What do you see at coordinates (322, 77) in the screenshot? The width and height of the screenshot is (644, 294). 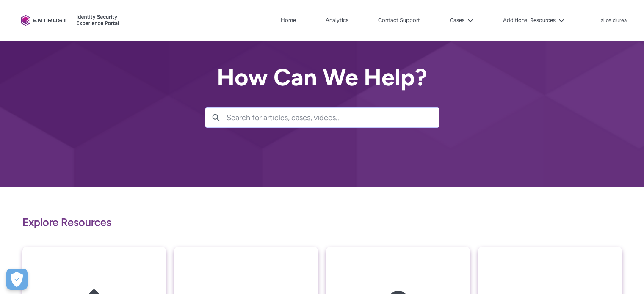 I see `h2: How Can We Help?` at bounding box center [322, 77].